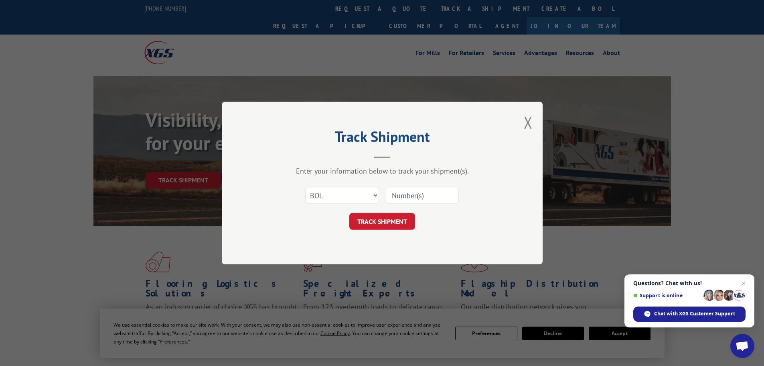 Image resolution: width=764 pixels, height=366 pixels. Describe the element at coordinates (690, 283) in the screenshot. I see `span: Questions? Chat with us!` at that location.